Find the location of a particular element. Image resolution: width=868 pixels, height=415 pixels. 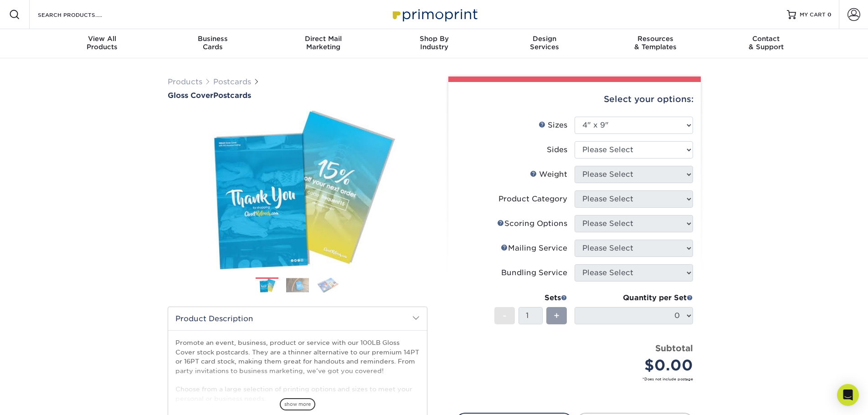

span: Resources is located at coordinates (655, 39).